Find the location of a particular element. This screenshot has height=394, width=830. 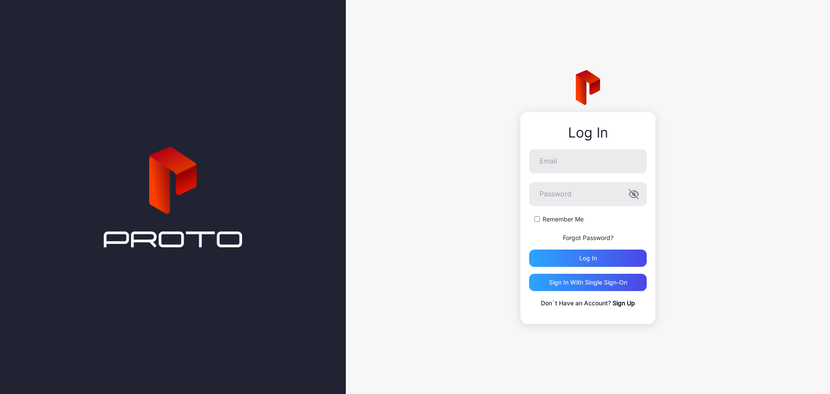

button: Password is located at coordinates (634, 194).